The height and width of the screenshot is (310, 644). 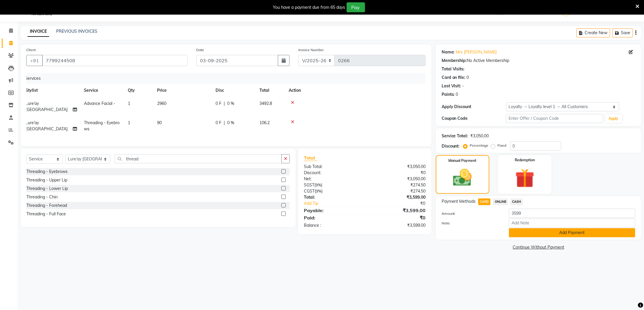 What do you see at coordinates (484, 202) in the screenshot?
I see `span: CARD` at bounding box center [484, 202].